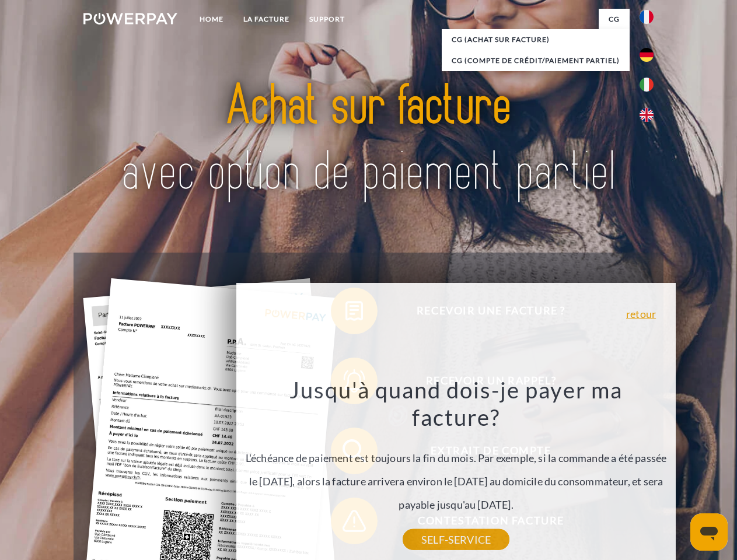 This screenshot has height=560, width=737. Describe the element at coordinates (266, 19) in the screenshot. I see `a: LA FACTURE` at that location.